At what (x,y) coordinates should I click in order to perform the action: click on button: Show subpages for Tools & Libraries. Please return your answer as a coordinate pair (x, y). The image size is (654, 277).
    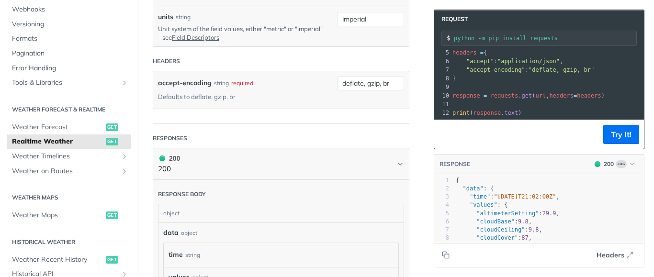
    Looking at the image, I should click on (124, 83).